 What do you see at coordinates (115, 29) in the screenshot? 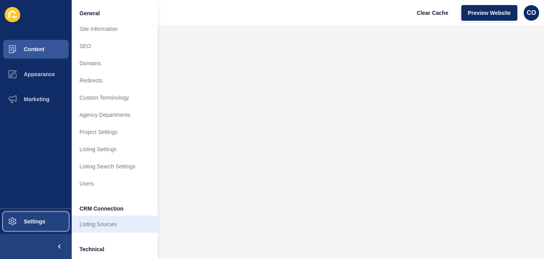
I see `a: Site Information` at bounding box center [115, 29].